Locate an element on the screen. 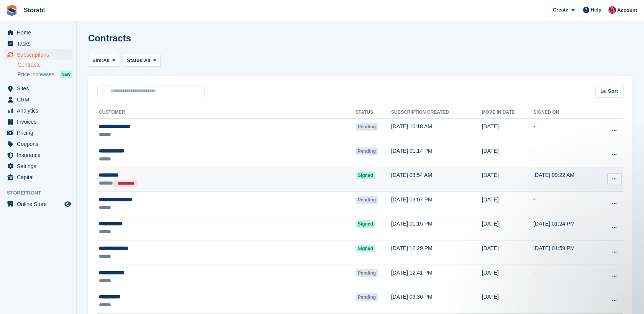 The width and height of the screenshot is (644, 314). th: Move in date is located at coordinates (508, 113).